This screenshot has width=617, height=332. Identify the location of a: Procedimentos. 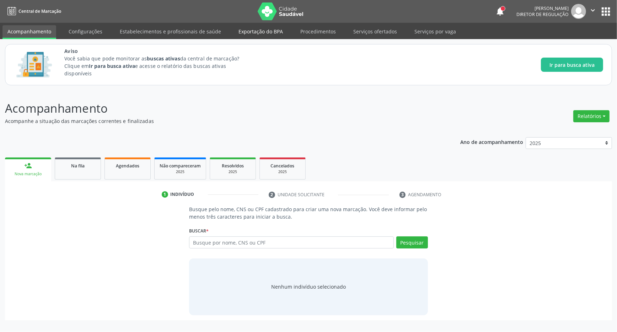
(318, 31).